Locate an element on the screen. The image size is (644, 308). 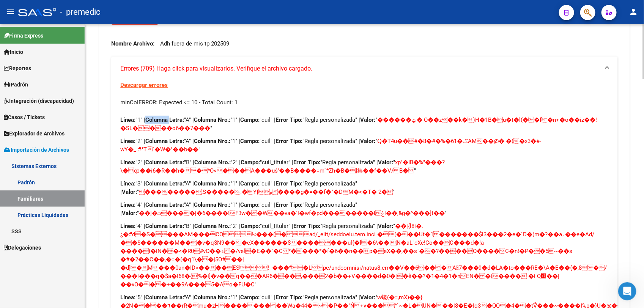
span: Inicio is located at coordinates (13, 52).